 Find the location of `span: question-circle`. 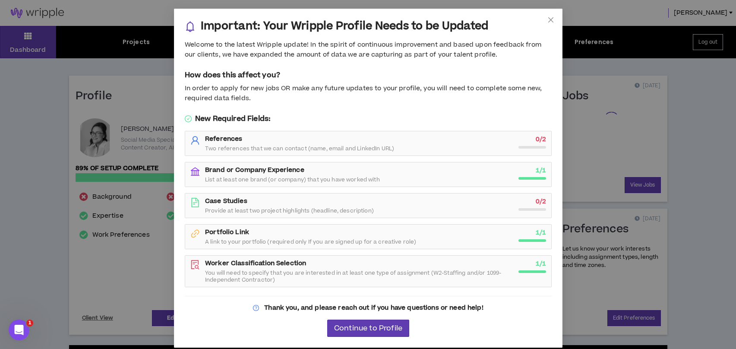

span: question-circle is located at coordinates (256, 308).